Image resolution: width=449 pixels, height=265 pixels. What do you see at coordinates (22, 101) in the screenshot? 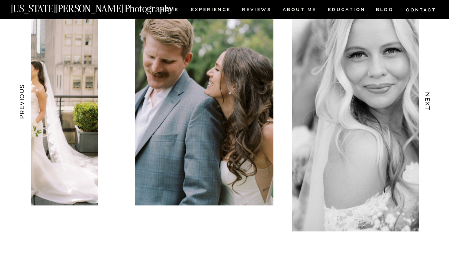
I see `h3: PREVIOUS` at bounding box center [22, 101].